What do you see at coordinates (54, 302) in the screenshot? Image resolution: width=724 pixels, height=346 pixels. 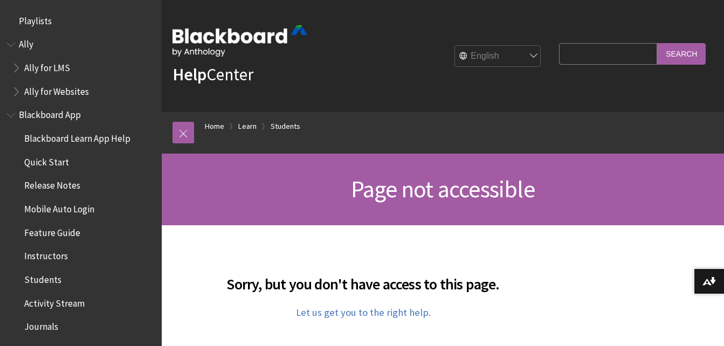 I see `span: Activity Stream` at bounding box center [54, 302].